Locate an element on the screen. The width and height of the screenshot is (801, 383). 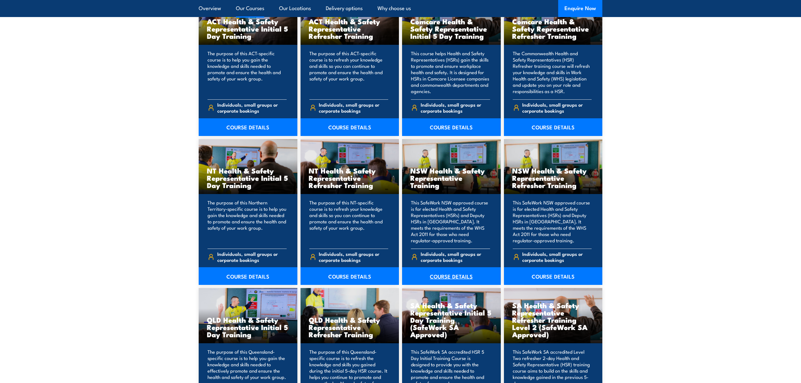
h3: Comcare Health & Safety Representative Refresher Training is located at coordinates (553, 28).